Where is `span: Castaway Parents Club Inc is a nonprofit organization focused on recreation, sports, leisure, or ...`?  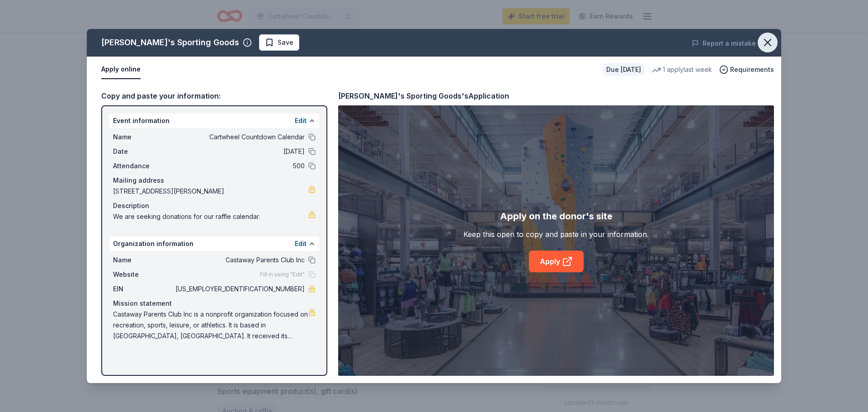
span: Castaway Parents Club Inc is a nonprofit organization focused on recreation, sports, leisure, or ... is located at coordinates (210, 325).